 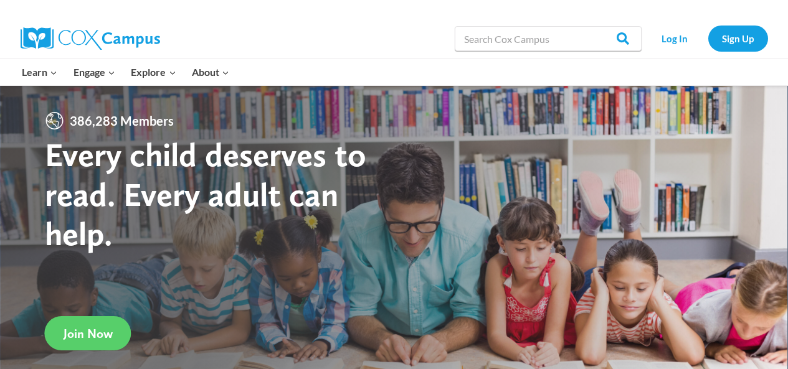 I want to click on span: Join Now, so click(x=88, y=334).